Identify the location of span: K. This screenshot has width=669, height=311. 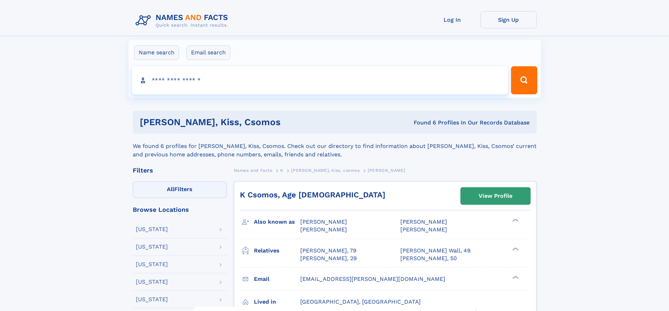
(282, 171).